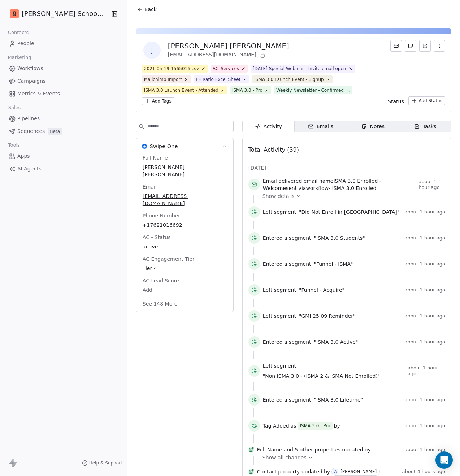  Describe the element at coordinates (323, 450) in the screenshot. I see `span: and 5 other properties updated` at that location.